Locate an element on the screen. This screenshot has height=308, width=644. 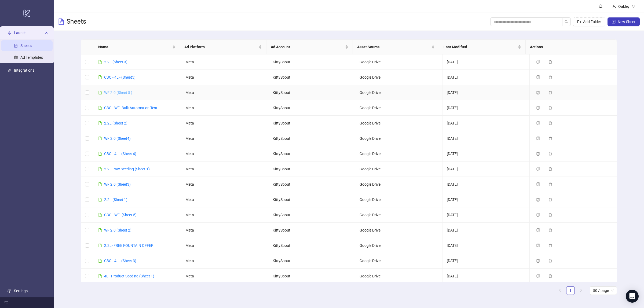
span: down is located at coordinates (634, 6).